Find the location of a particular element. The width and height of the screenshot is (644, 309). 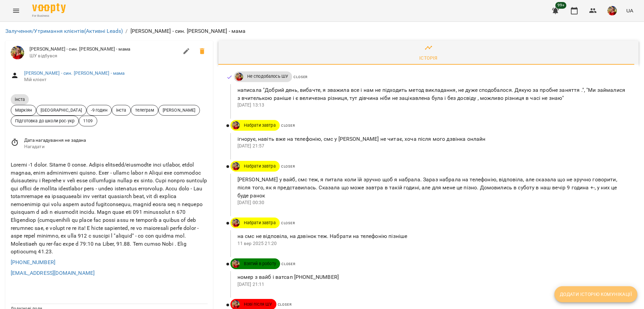

p: написала "Добрий день, вибачте, я зважила все і нам не підходить метод викладання, не дуже сподоб... is located at coordinates (433, 94).